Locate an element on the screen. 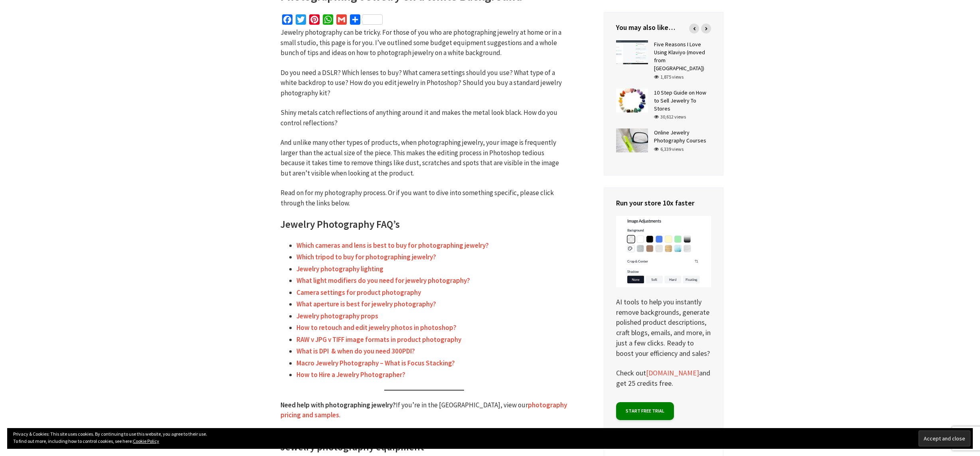  input: Accept and close is located at coordinates (944, 438).